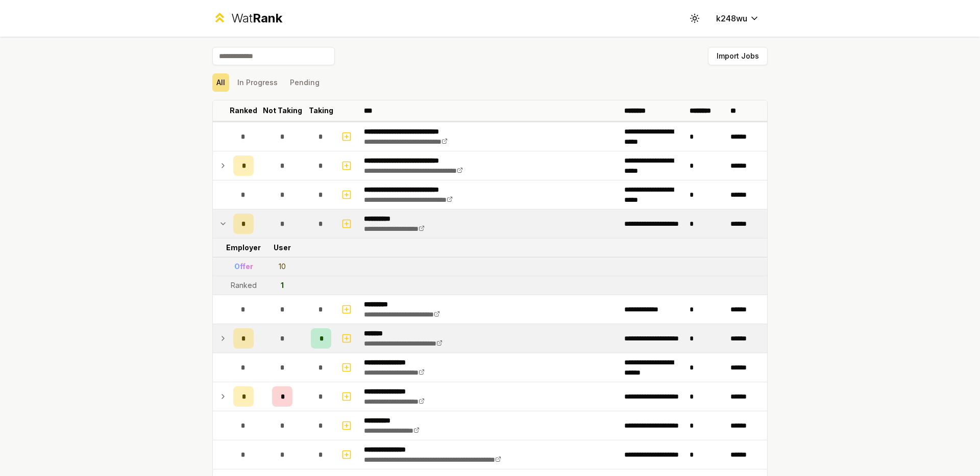  Describe the element at coordinates (220, 83) in the screenshot. I see `button: All` at that location.